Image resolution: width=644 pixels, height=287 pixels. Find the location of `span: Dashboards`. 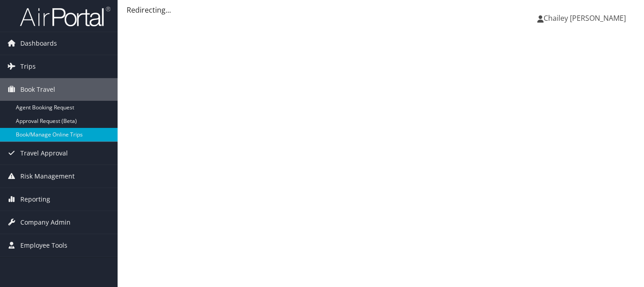

span: Dashboards is located at coordinates (39, 43).